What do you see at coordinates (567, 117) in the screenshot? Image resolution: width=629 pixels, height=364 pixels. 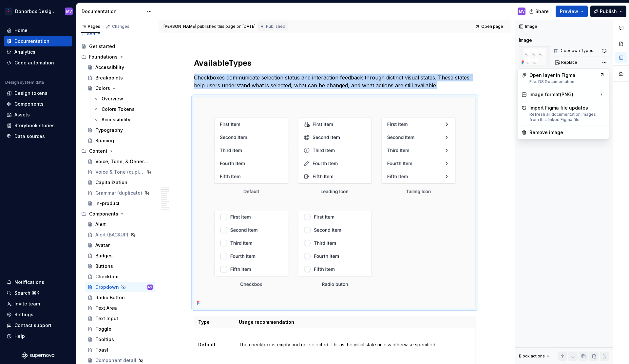 I see `div: Refresh all documentation images from this linked Figma file.` at bounding box center [567, 117].